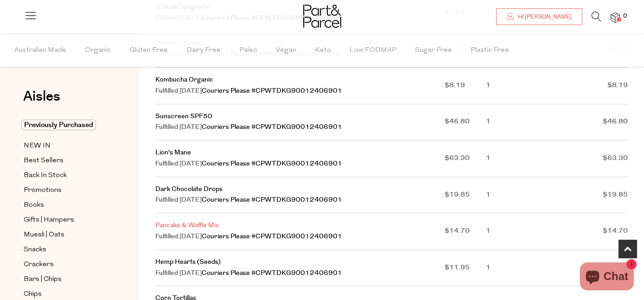  What do you see at coordinates (66, 249) in the screenshot?
I see `a: Snacks` at bounding box center [66, 249].